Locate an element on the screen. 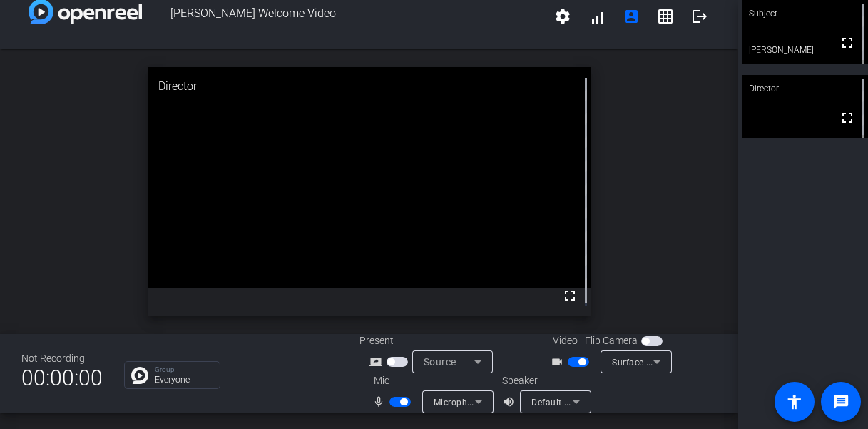 Image resolution: width=868 pixels, height=429 pixels. mat-icon: mic_none is located at coordinates (381, 401).